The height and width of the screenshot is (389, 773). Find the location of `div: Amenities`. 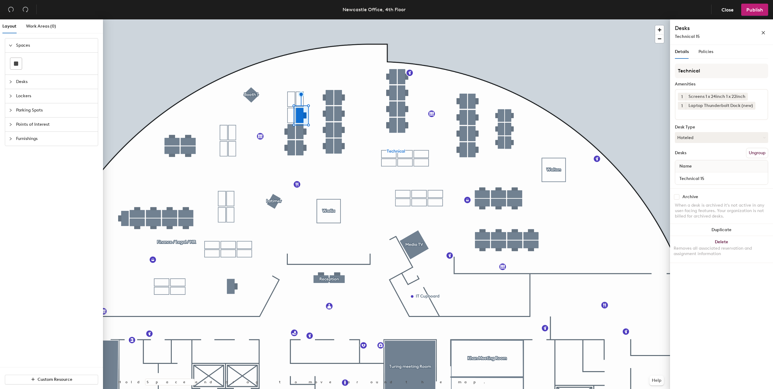

div: Amenities is located at coordinates (721, 84).